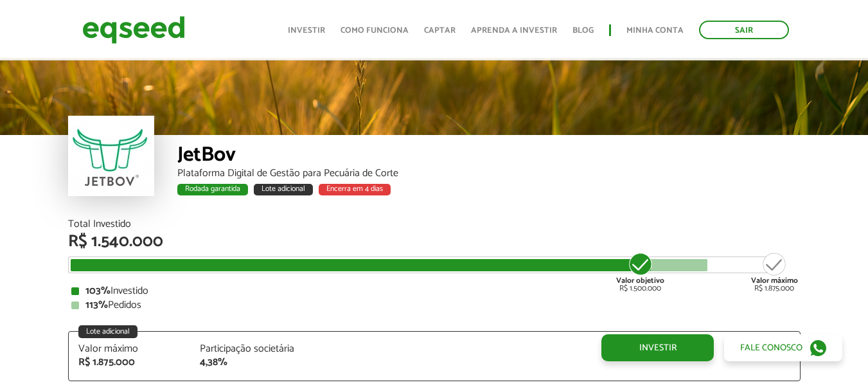 This screenshot has width=868, height=387. Describe the element at coordinates (640, 280) in the screenshot. I see `strong: Valor objetivo` at that location.